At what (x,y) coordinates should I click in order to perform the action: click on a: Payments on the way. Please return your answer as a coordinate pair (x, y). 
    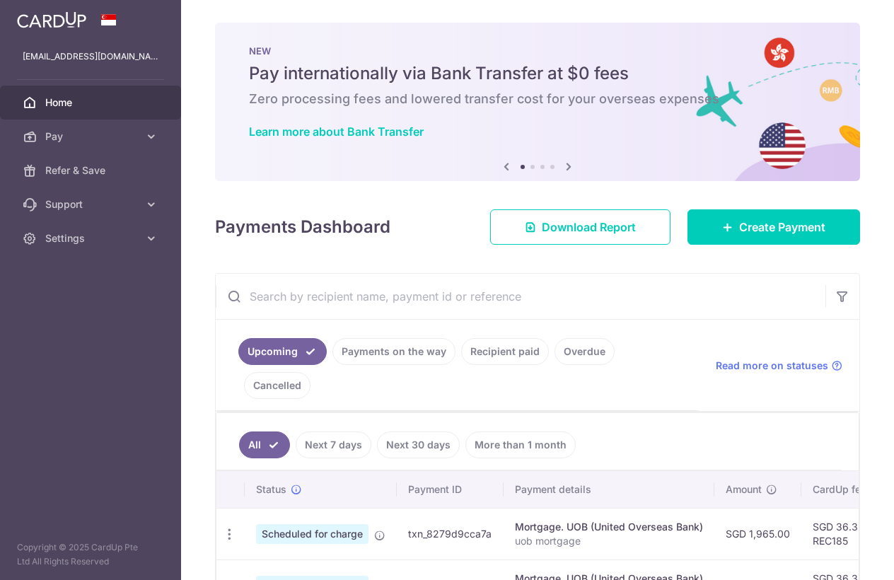
    Looking at the image, I should click on (394, 351).